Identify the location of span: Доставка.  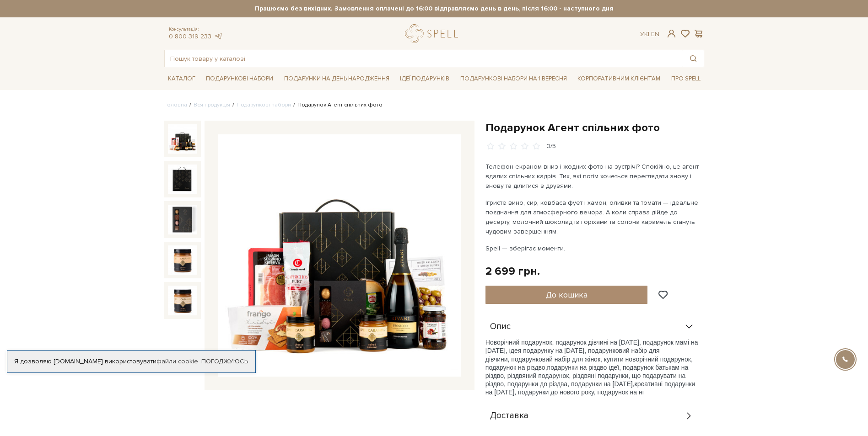
(509, 416).